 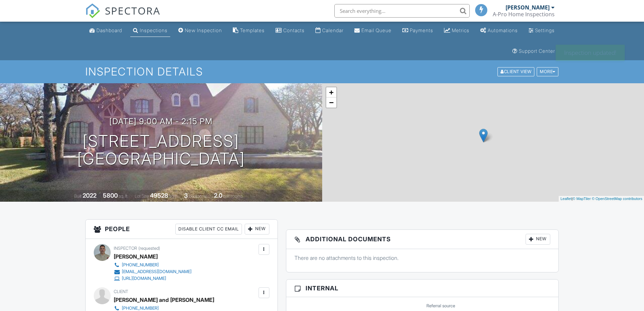 What do you see at coordinates (422, 288) in the screenshot?
I see `h3: Internal` at bounding box center [422, 288].